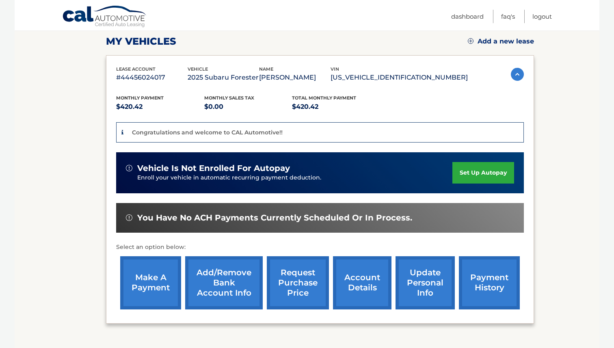  Describe the element at coordinates (198, 69) in the screenshot. I see `span: vehicle` at that location.